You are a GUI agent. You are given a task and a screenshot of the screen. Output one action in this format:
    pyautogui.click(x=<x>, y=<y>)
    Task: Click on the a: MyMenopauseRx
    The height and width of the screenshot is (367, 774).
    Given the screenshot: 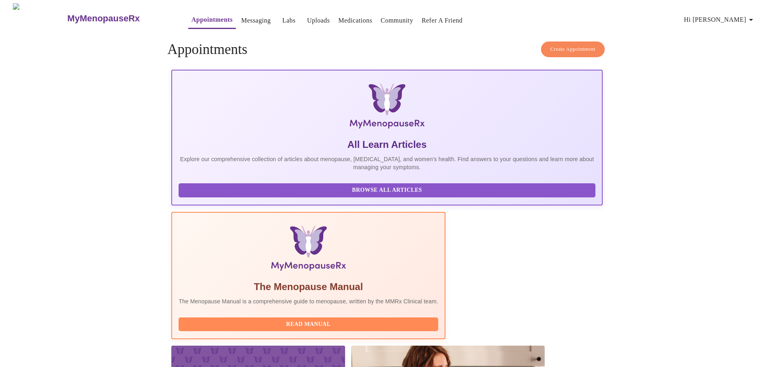 What is the action you would take?
    pyautogui.click(x=119, y=19)
    